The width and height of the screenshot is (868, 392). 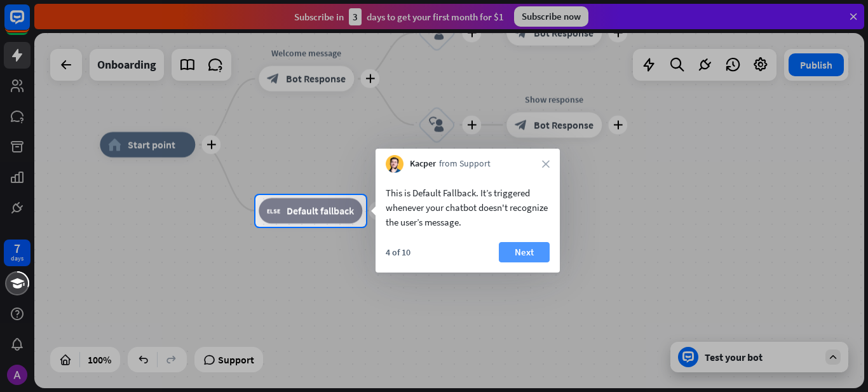 What do you see at coordinates (273, 211) in the screenshot?
I see `i: block_fallback` at bounding box center [273, 211].